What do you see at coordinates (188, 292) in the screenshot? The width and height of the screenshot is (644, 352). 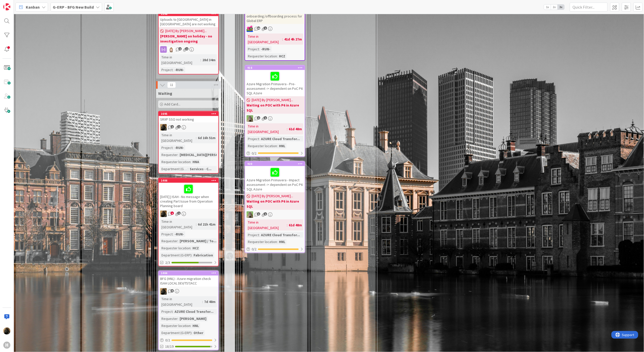 I see `div: ND` at bounding box center [188, 292].